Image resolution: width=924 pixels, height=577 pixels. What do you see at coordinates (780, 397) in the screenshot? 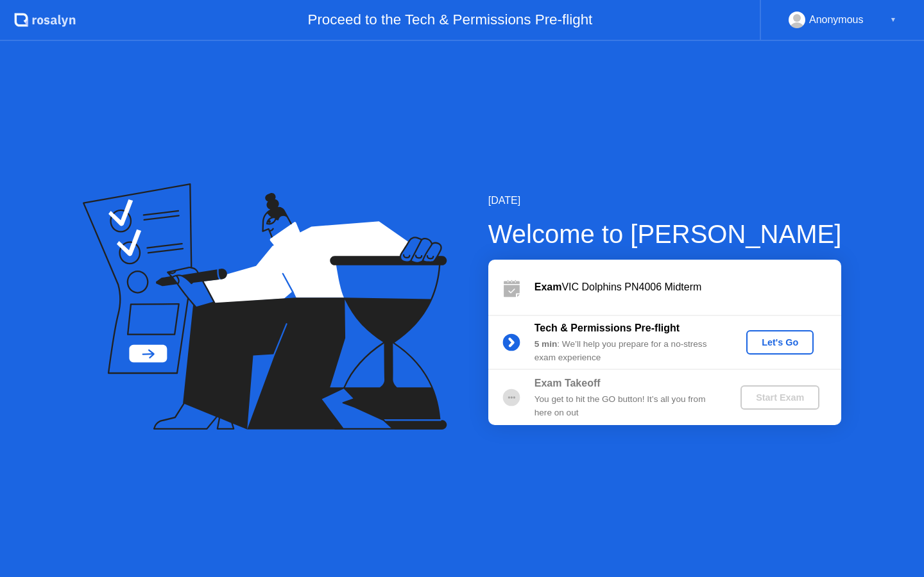
I see `div: Start Exam` at bounding box center [780, 397].